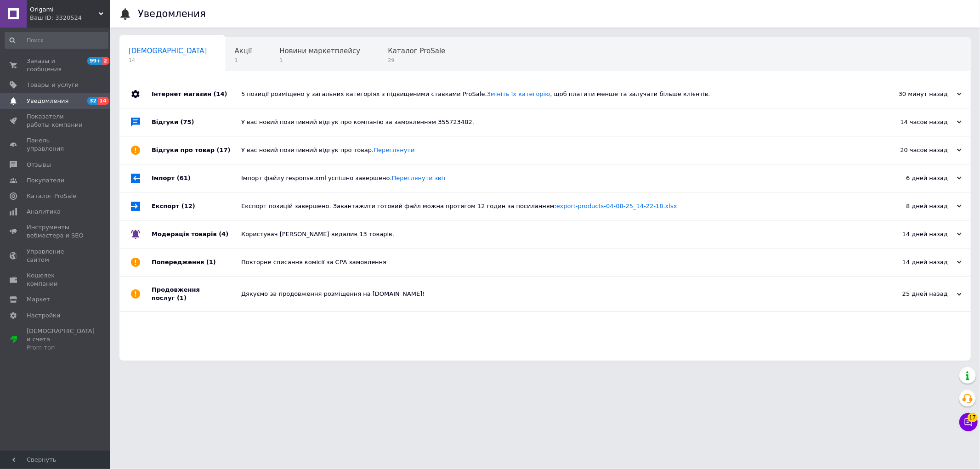 Image resolution: width=980 pixels, height=469 pixels. Describe the element at coordinates (47, 101) in the screenshot. I see `span: Уведомления` at that location.